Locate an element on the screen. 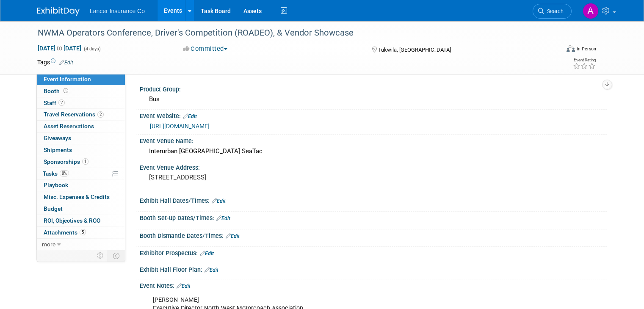  span: more is located at coordinates (49, 244).